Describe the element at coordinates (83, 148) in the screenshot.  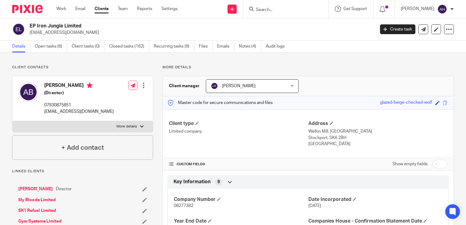
I see `h4: + Add contact` at that location.